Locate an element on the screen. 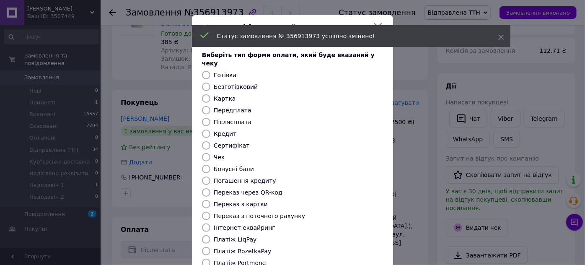  label: Переказ з картки is located at coordinates (241, 204).